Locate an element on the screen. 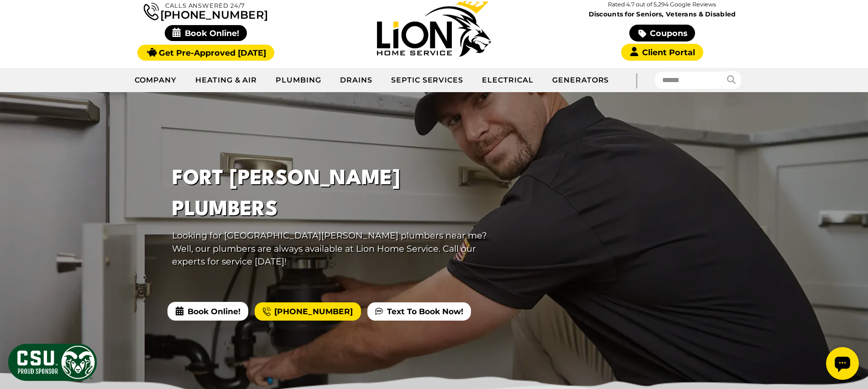 Image resolution: width=868 pixels, height=389 pixels. a: Client Portal is located at coordinates (662, 52).